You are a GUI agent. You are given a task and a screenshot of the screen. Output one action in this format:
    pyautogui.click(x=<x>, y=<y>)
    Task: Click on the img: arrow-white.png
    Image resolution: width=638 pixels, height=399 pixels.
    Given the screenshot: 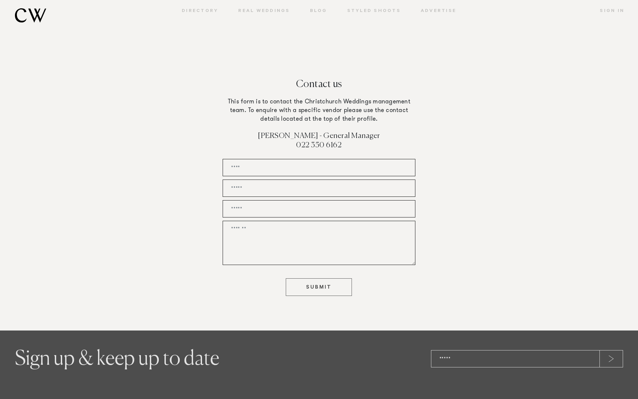 What is the action you would take?
    pyautogui.click(x=611, y=359)
    